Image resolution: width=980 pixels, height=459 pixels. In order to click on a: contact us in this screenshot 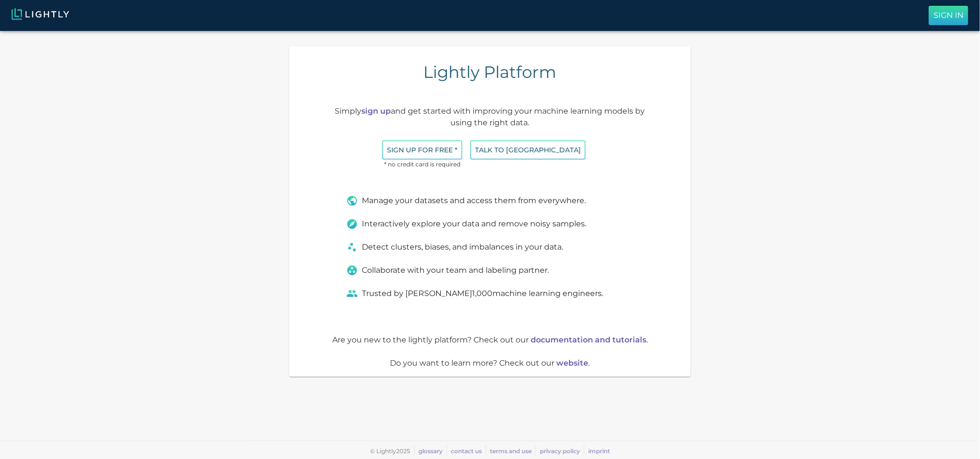, I will do `click(466, 450)`.